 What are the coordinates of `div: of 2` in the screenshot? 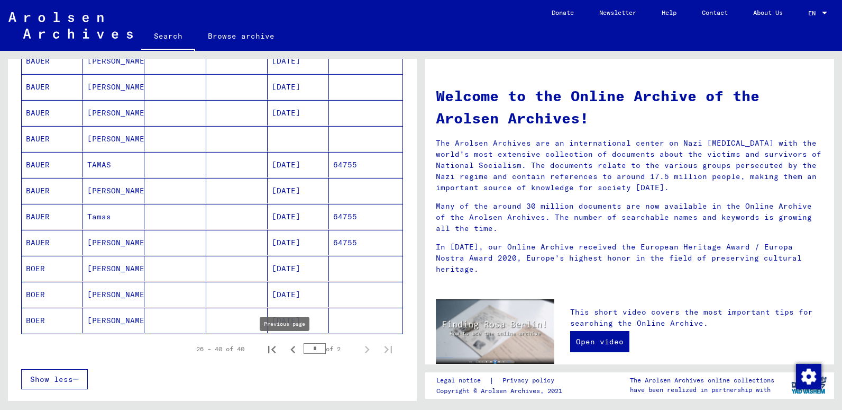 It's located at (330, 348).